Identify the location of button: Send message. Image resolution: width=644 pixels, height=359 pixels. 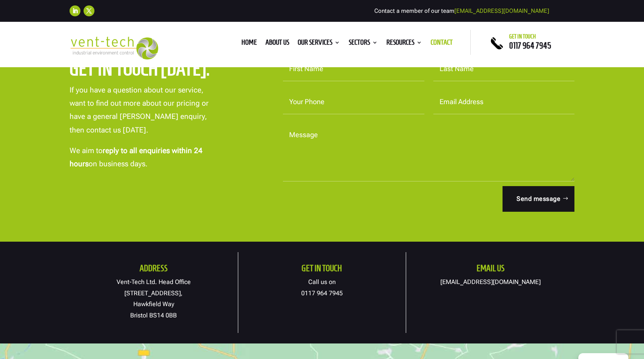
(538, 199).